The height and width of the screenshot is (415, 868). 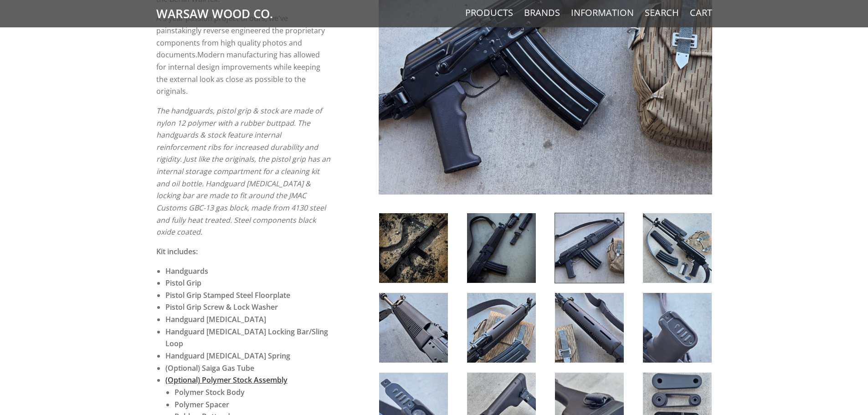 I want to click on a: (Optional) Polymer Stock Assembly, so click(x=227, y=379).